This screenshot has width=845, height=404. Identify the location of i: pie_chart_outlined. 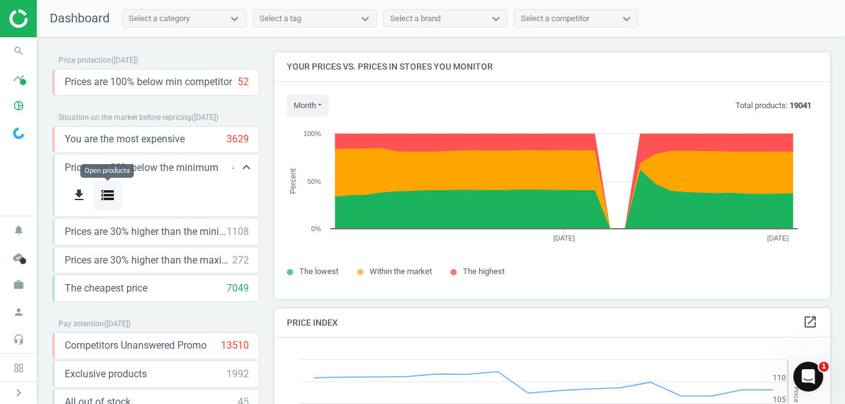
(19, 106).